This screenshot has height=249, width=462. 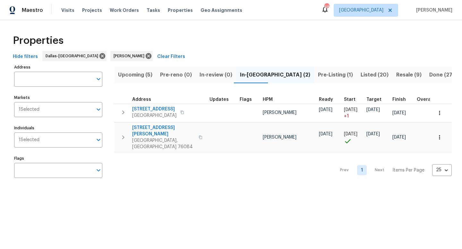 I want to click on div: Actual renovation start date, so click(x=352, y=100).